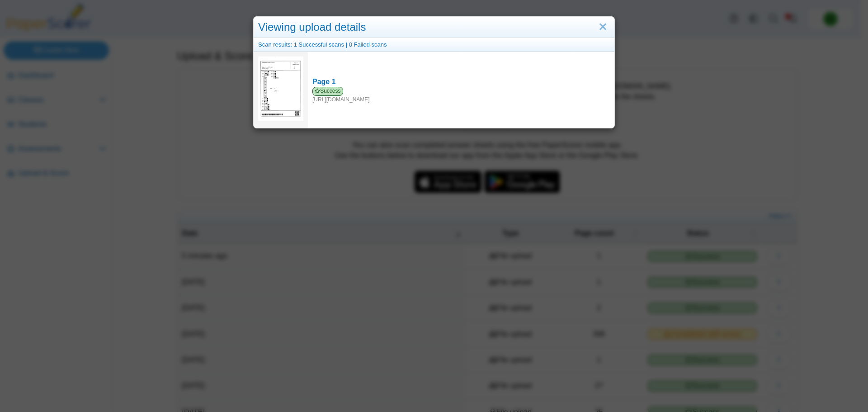 This screenshot has width=868, height=412. What do you see at coordinates (461, 82) in the screenshot?
I see `div: Page 1` at bounding box center [461, 82].